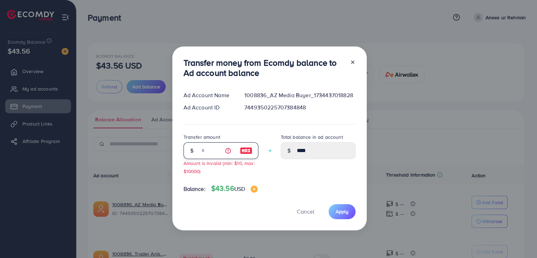 The image size is (537, 258). I want to click on button: Cancel, so click(306, 211).